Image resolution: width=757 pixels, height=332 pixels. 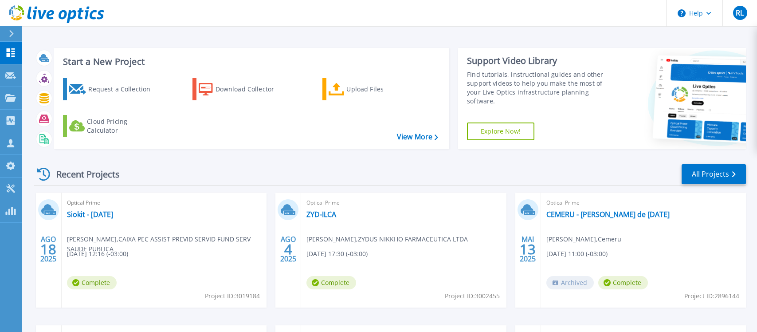 I want to click on span: 18, so click(x=48, y=249).